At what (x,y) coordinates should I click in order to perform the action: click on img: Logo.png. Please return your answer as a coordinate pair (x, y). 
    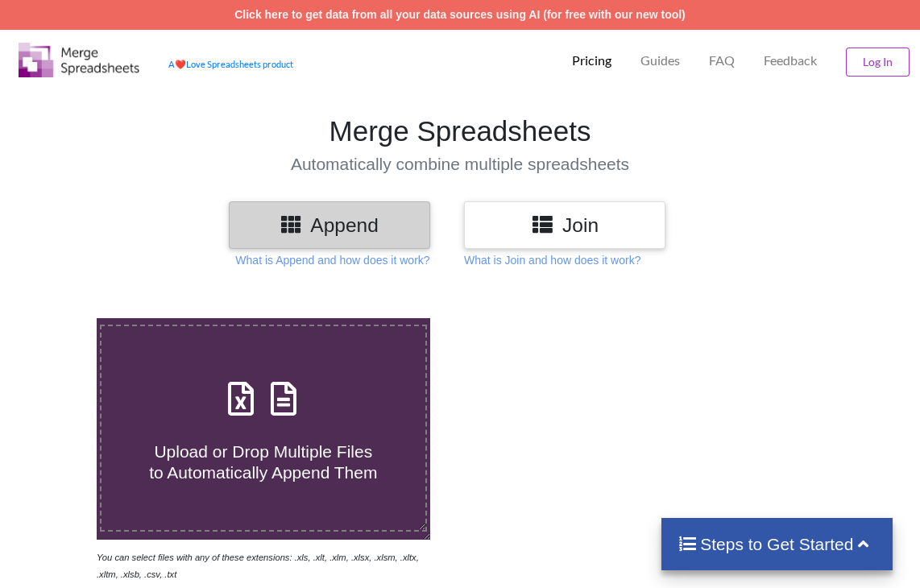
    Looking at the image, I should click on (79, 59).